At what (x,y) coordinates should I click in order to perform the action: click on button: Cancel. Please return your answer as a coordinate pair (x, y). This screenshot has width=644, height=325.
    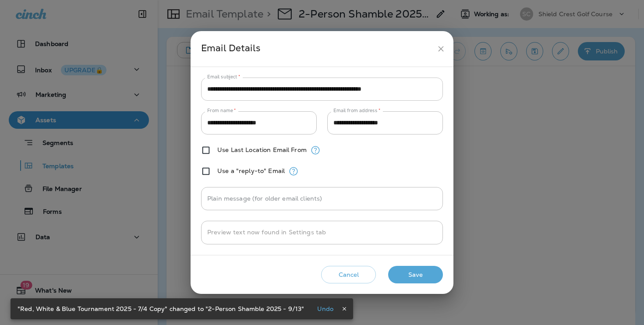
    Looking at the image, I should click on (348, 275).